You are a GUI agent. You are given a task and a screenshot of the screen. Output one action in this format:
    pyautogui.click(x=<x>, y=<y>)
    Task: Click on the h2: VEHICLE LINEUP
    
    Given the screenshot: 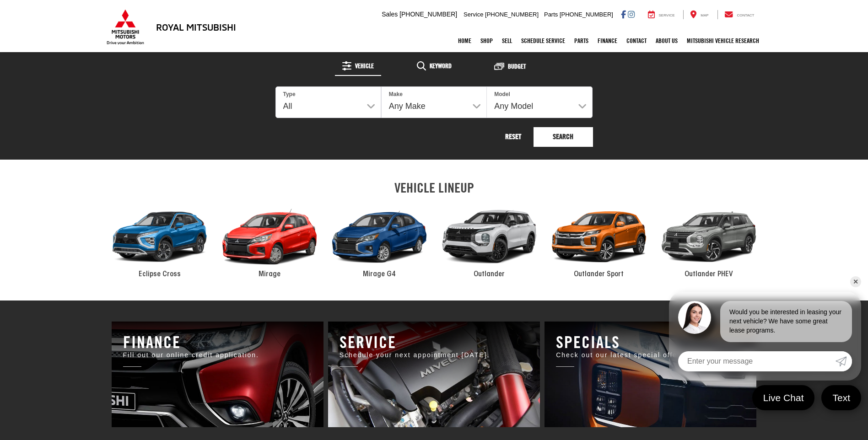 What is the action you would take?
    pyautogui.click(x=434, y=188)
    